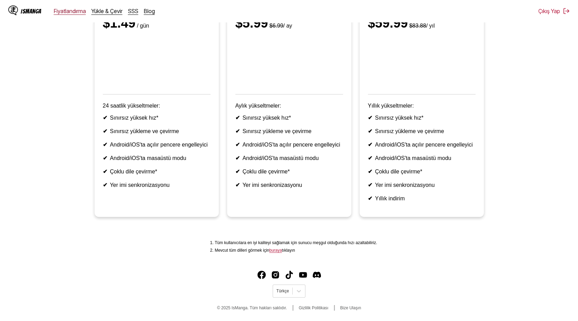 This screenshot has height=321, width=578. Describe the element at coordinates (421, 198) in the screenshot. I see `li: Yıllık indirim` at that location.